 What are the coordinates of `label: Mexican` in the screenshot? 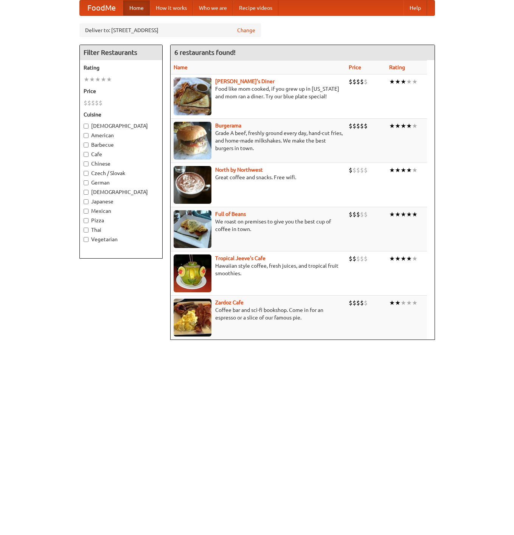 It's located at (121, 211).